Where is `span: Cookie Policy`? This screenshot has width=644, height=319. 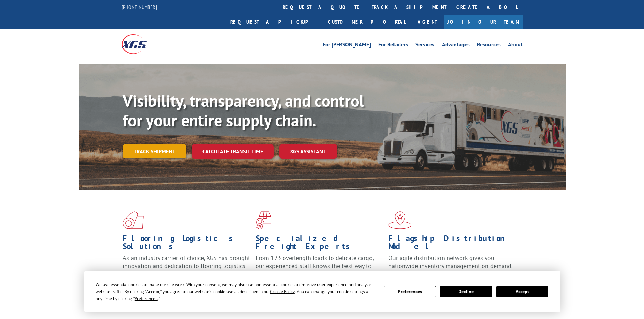 span: Cookie Policy is located at coordinates (282, 291).